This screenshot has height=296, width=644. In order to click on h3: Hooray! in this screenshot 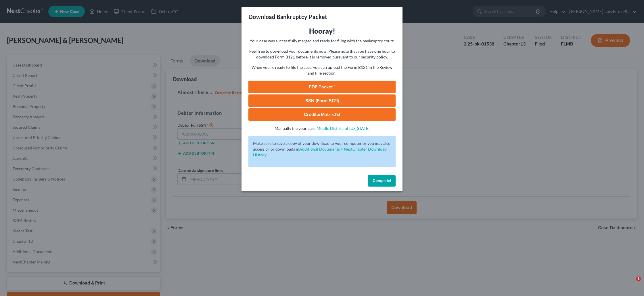, I will do `click(322, 31)`.